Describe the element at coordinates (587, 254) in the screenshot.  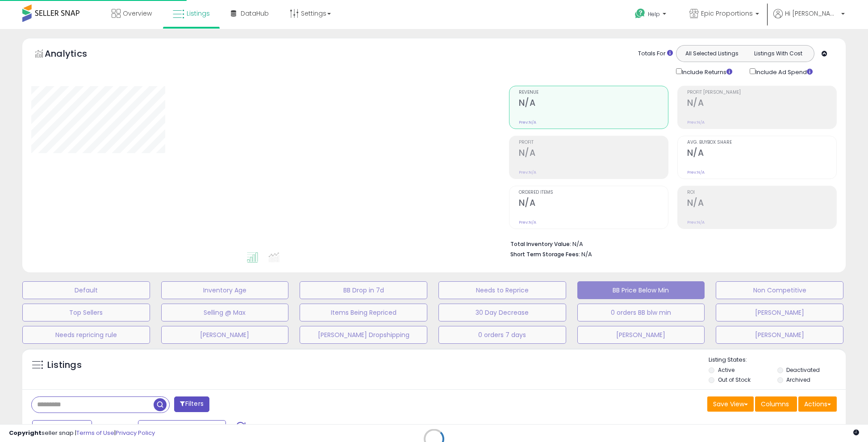
I see `span: N/A` at that location.